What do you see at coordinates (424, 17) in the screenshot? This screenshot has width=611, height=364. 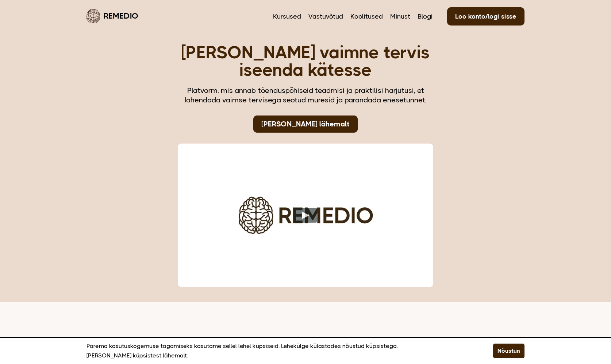 I see `a: Blogi` at bounding box center [424, 17].